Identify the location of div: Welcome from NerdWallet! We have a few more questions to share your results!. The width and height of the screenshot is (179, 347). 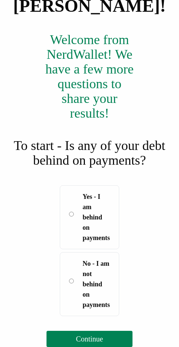
(89, 77).